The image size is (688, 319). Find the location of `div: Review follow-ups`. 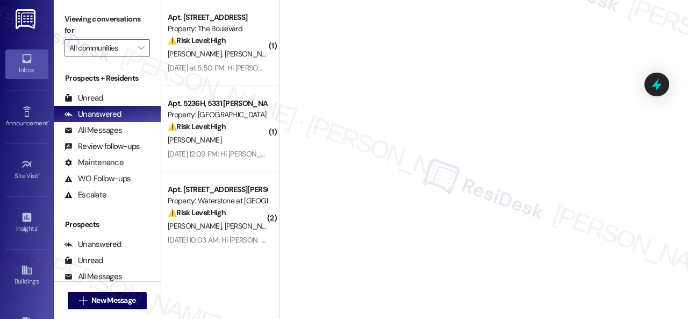

div: Review follow-ups is located at coordinates (102, 146).